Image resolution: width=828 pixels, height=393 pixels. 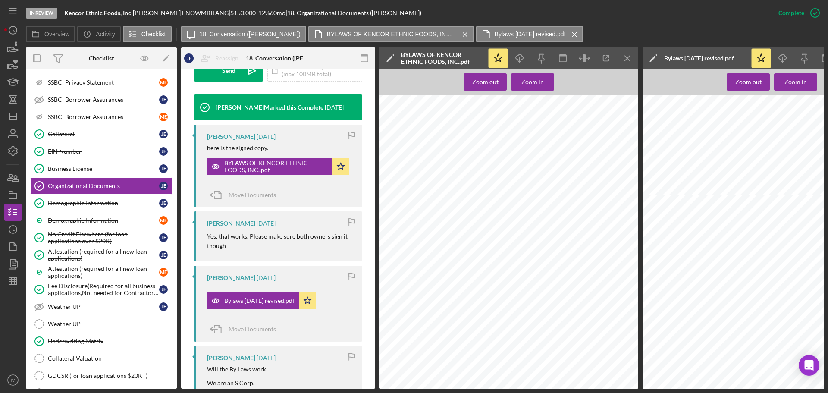 I want to click on div: 12 %, so click(x=264, y=13).